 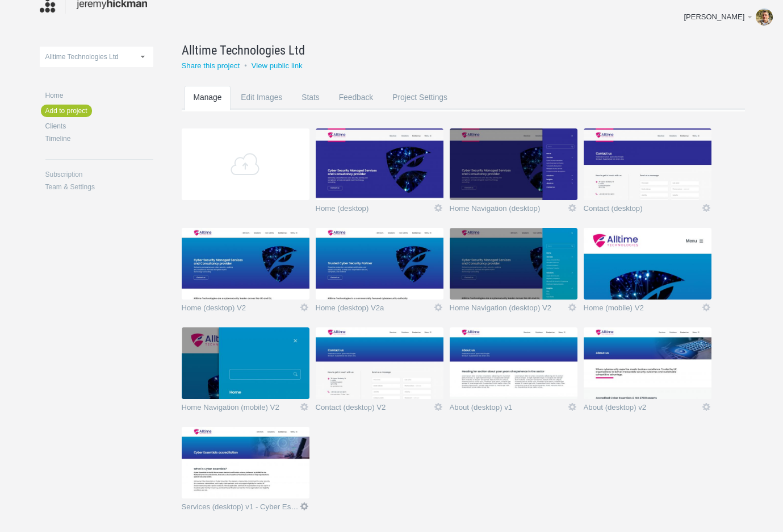 What do you see at coordinates (509, 310) in the screenshot?
I see `a: Home Navigation (desktop) V2` at bounding box center [509, 310].